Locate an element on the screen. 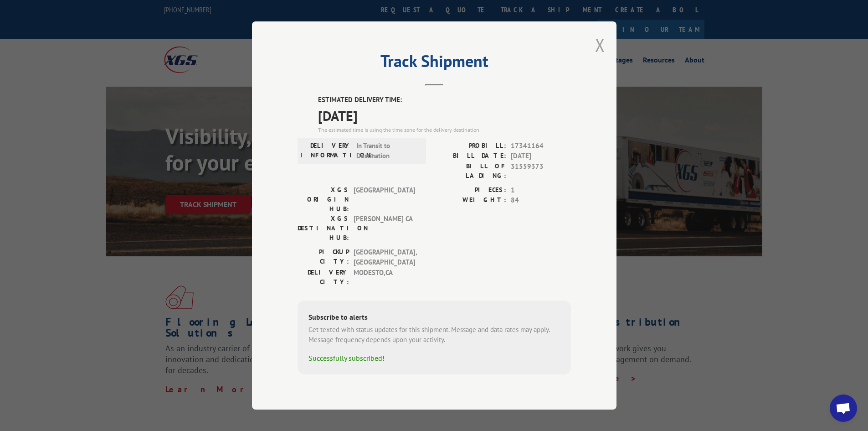 This screenshot has height=431, width=868. label: XGS ORIGIN HUB: is located at coordinates (323, 199).